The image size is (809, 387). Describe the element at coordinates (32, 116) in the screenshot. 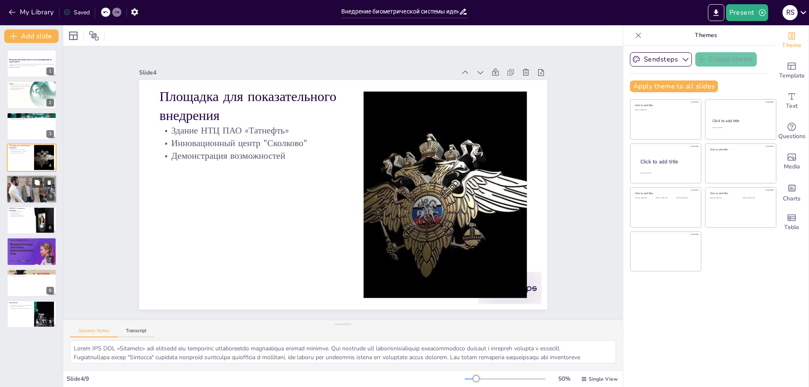

I see `p: Уникальные функции INOFACE` at that location.